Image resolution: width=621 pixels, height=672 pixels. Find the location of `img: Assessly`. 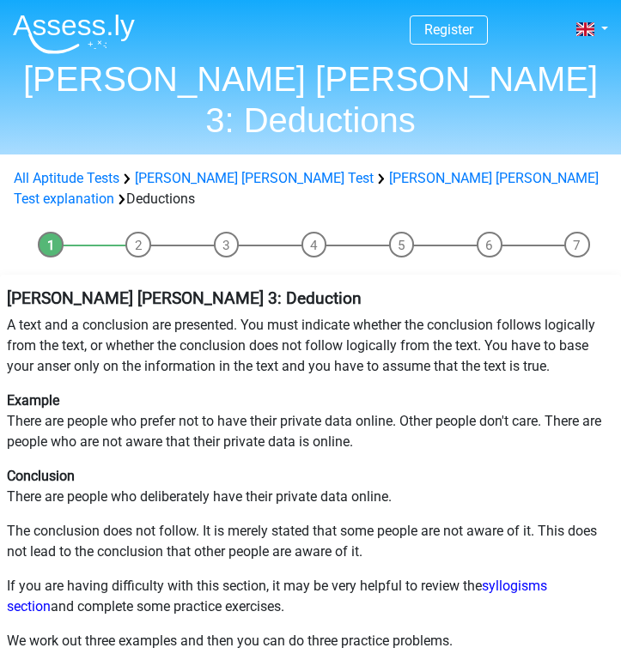

img: Assessly is located at coordinates (74, 33).